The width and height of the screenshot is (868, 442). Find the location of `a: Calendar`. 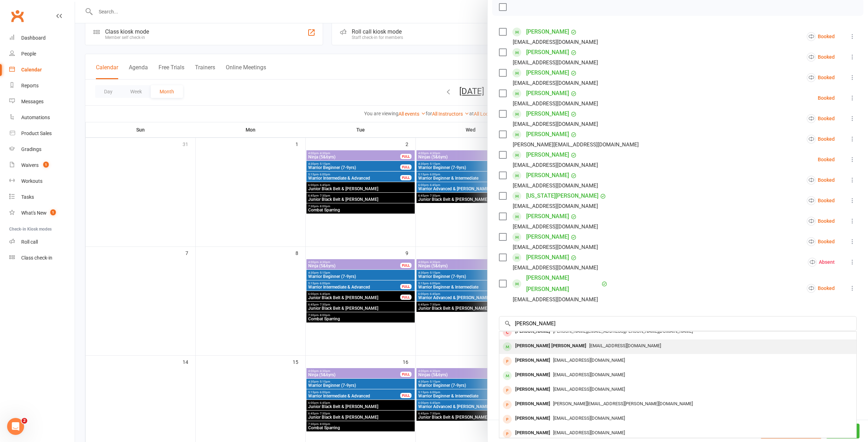

a: Calendar is located at coordinates (42, 70).